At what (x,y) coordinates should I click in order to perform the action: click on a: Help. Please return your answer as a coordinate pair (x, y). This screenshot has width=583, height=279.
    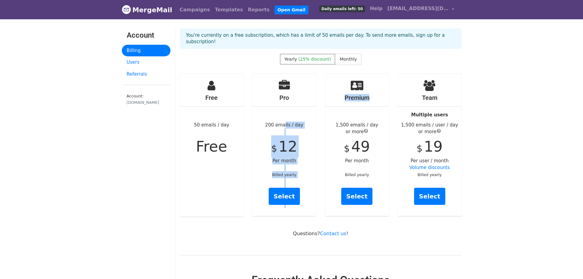
    Looking at the image, I should click on (376, 9).